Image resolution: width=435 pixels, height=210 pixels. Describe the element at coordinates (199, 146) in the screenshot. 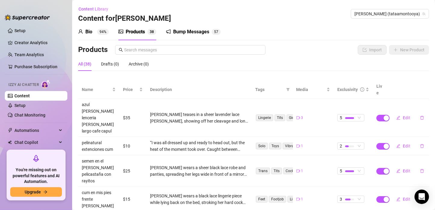

I see `div: “I was all dressed up and ready to head out, but the heat of the moment took over. Caught between...` at that location.